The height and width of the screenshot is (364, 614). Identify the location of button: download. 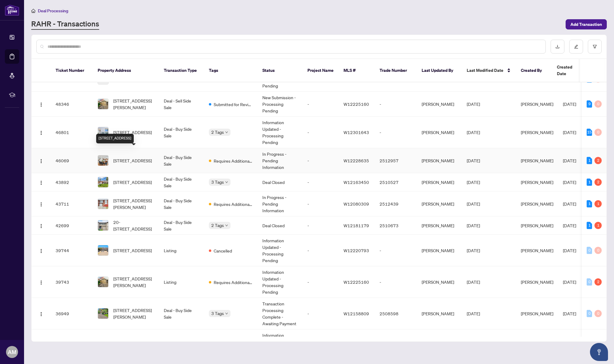
(558, 46).